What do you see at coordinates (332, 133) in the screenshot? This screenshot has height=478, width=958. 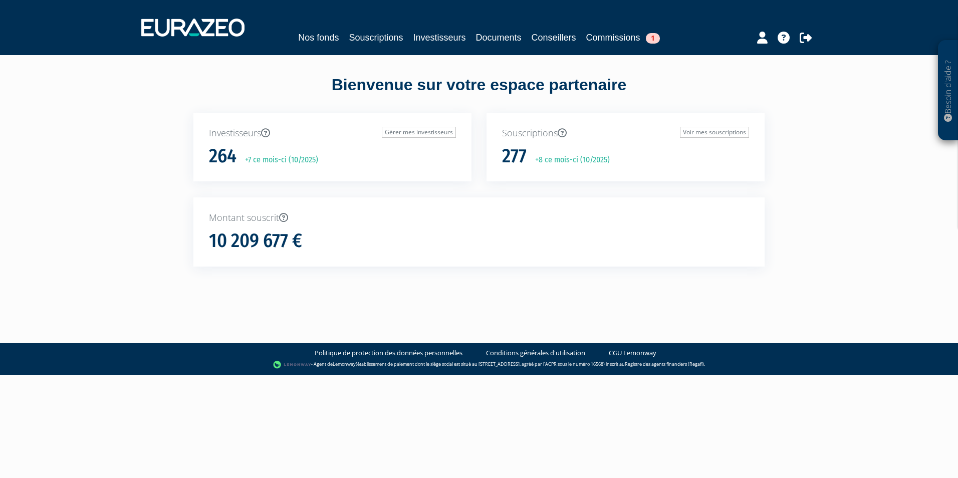 I see `p: Investisseurs` at bounding box center [332, 133].